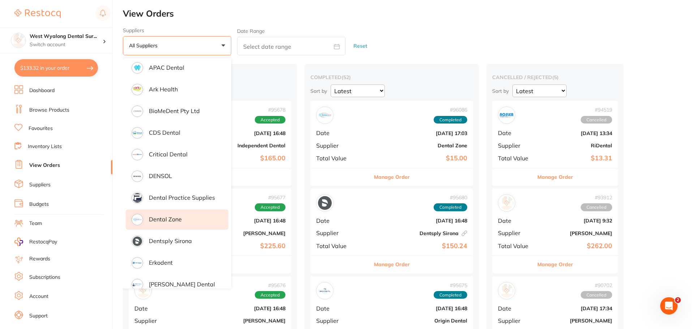 This screenshot has height=329, width=692. Describe the element at coordinates (182, 198) in the screenshot. I see `p: Dental Practice Supplies` at that location.